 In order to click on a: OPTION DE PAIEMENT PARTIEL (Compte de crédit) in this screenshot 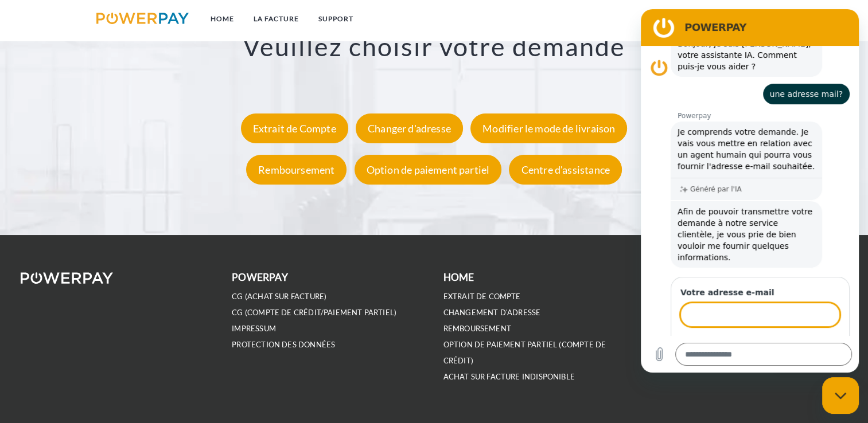, I will do `click(525, 352)`.